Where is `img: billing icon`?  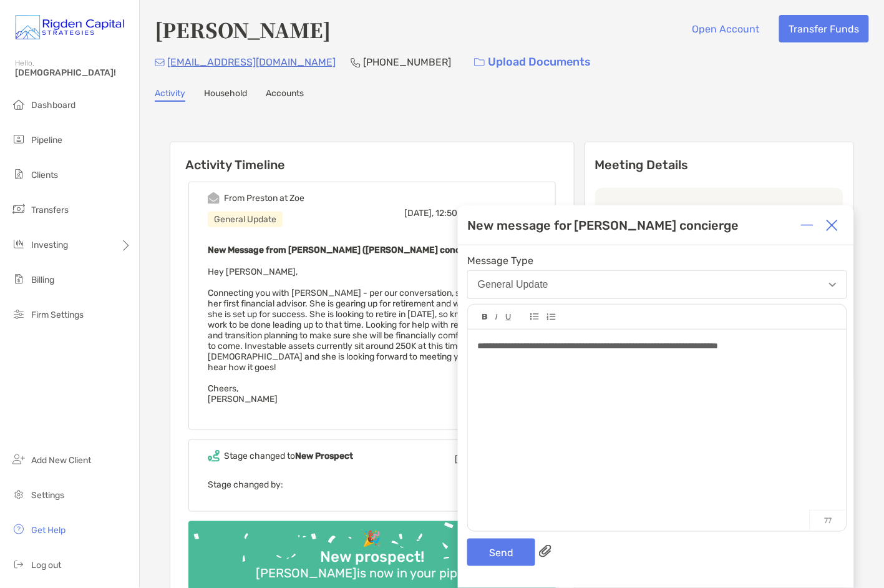
img: billing icon is located at coordinates (19, 279).